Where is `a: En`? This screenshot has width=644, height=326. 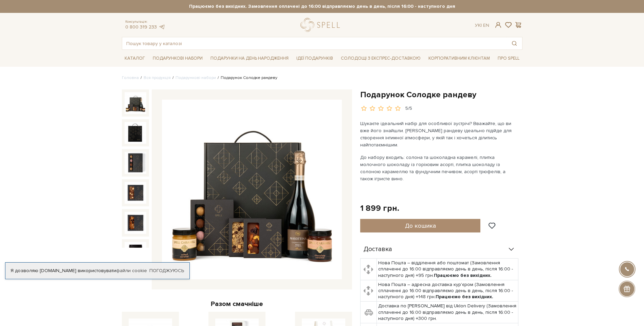 a: En is located at coordinates (486, 25).